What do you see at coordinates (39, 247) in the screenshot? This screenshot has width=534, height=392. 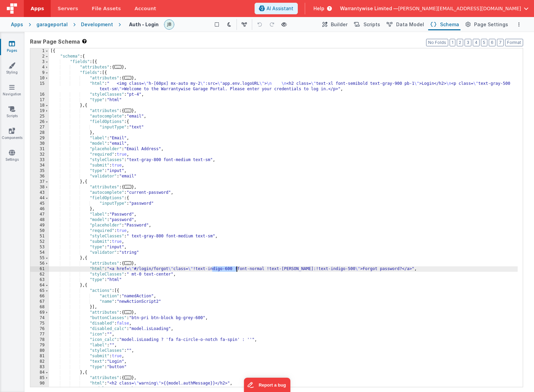 I see `div: 53` at bounding box center [39, 247].